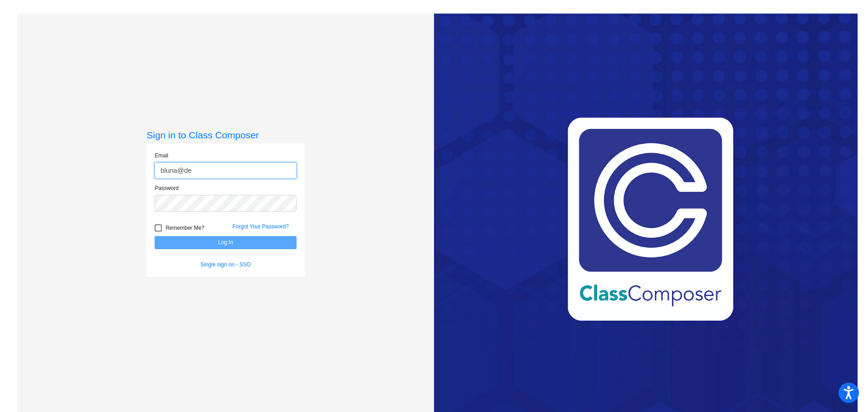 The width and height of the screenshot is (868, 412). I want to click on span: Remember Me?, so click(185, 228).